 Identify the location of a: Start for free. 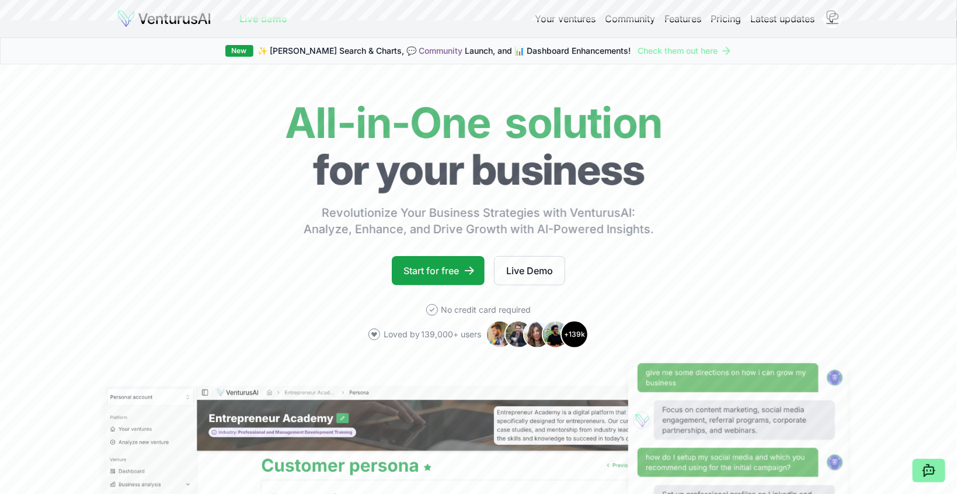
(438, 270).